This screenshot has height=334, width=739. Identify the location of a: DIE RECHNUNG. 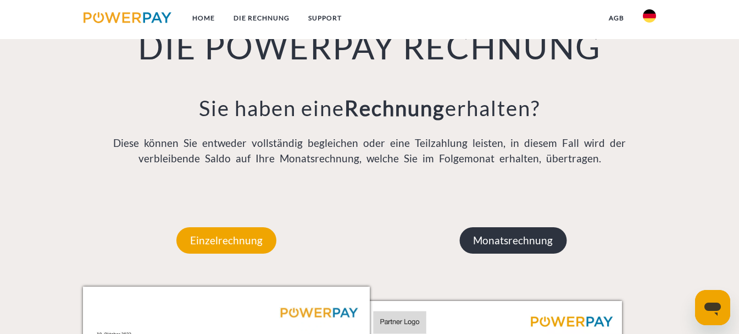
(262, 18).